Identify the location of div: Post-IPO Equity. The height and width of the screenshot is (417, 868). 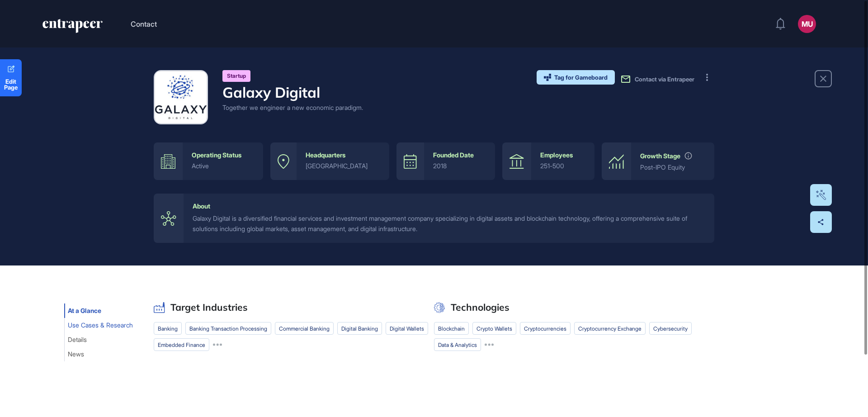
(672, 167).